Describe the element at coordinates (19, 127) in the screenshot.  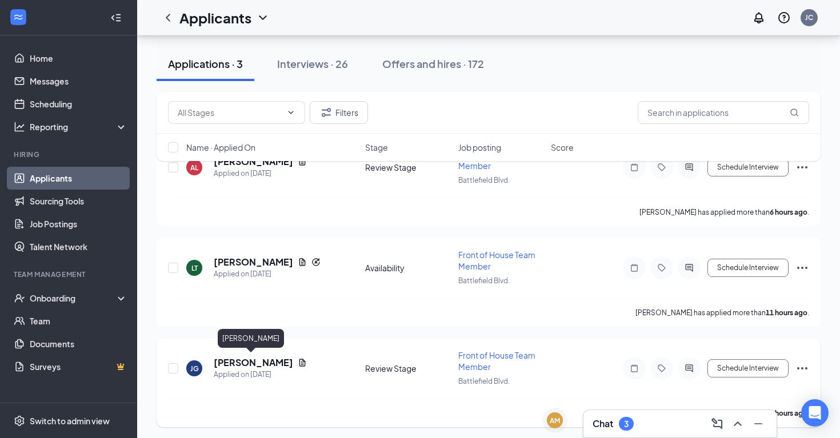
I see `svg: Analysis` at that location.